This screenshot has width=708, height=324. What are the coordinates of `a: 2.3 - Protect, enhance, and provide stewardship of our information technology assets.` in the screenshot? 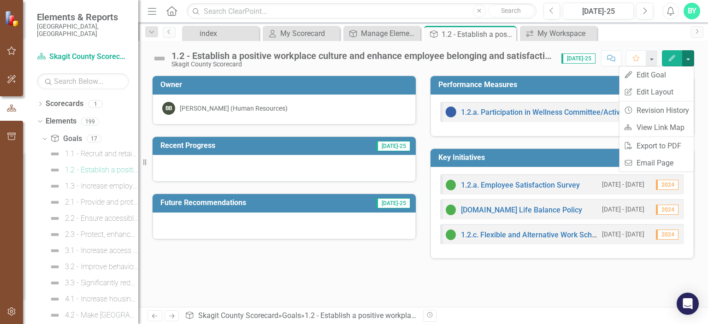 It's located at (93, 235).